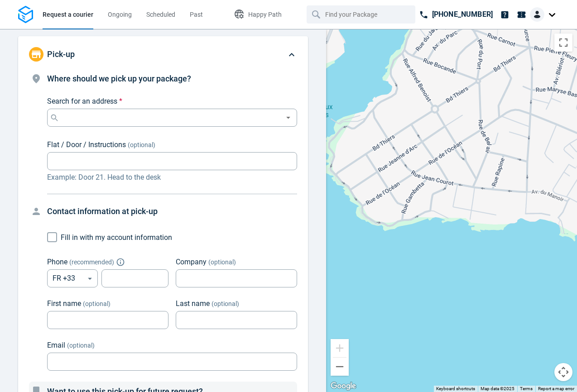 The height and width of the screenshot is (392, 577). Describe the element at coordinates (564, 43) in the screenshot. I see `button: Toggle fullscreen view` at that location.